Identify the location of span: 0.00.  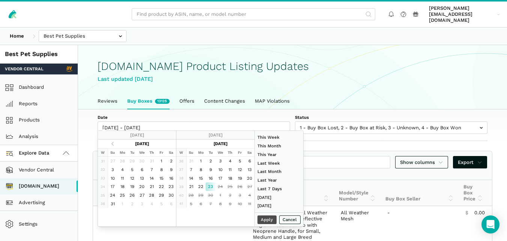
(480, 212).